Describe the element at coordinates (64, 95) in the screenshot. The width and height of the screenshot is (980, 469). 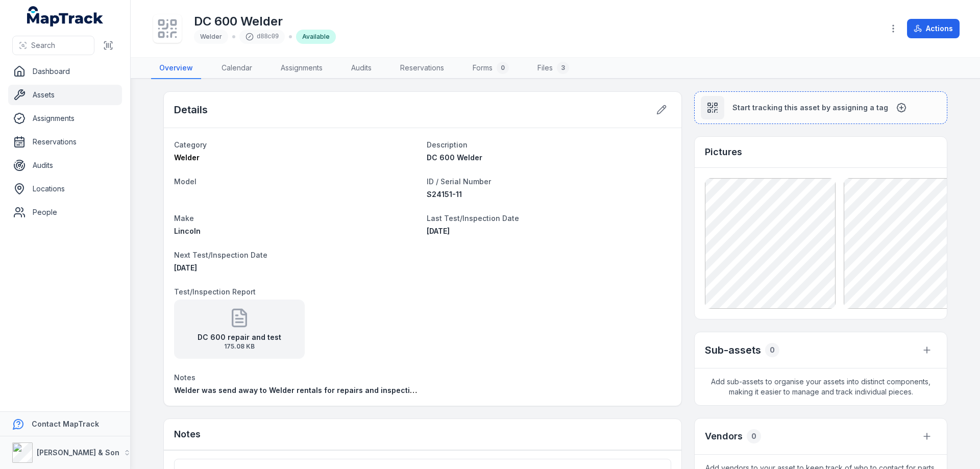
I see `a: Assets` at that location.